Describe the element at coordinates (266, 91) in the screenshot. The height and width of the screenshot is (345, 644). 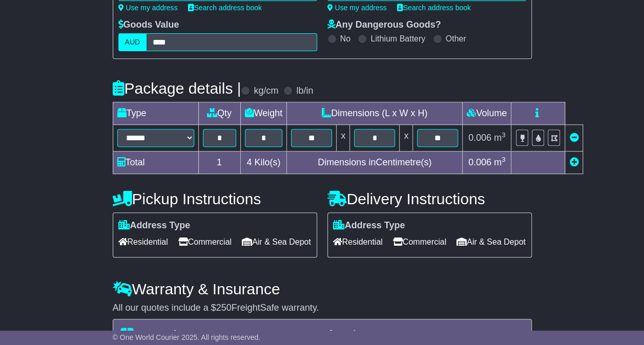
I see `label: kg/cm` at that location.